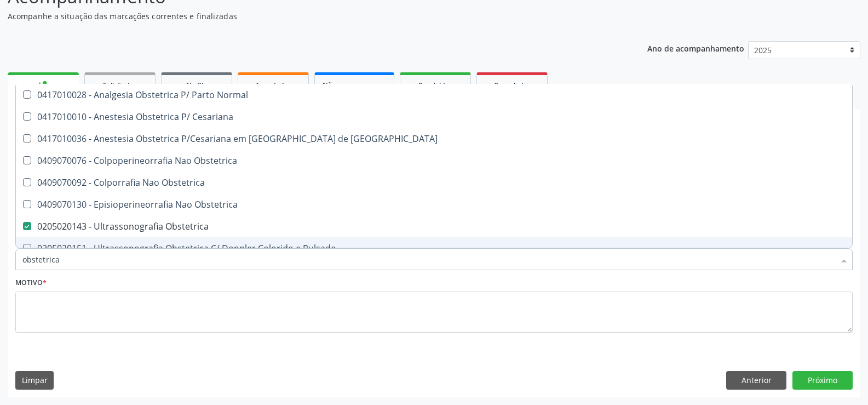  Describe the element at coordinates (196, 85) in the screenshot. I see `span: Na fila` at that location.